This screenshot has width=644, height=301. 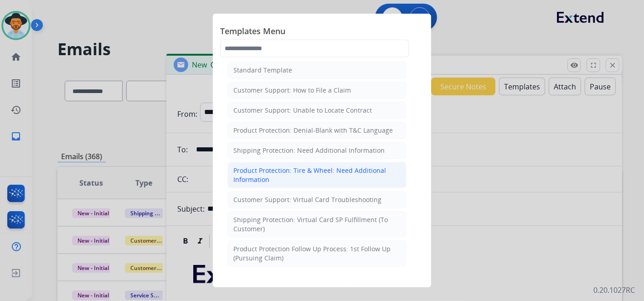 I want to click on div: Shipping Protection: Need Additional Information, so click(x=309, y=150).